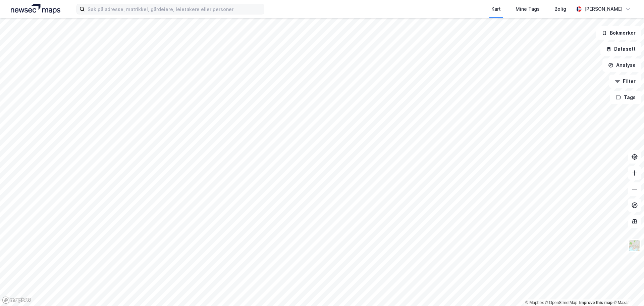 Image resolution: width=644 pixels, height=306 pixels. Describe the element at coordinates (625, 98) in the screenshot. I see `button: Tags` at that location.